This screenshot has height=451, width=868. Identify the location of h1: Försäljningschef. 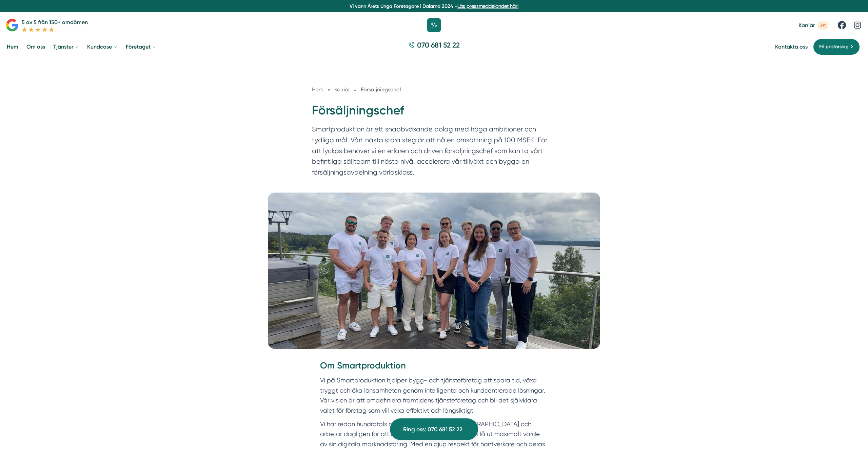
(434, 113).